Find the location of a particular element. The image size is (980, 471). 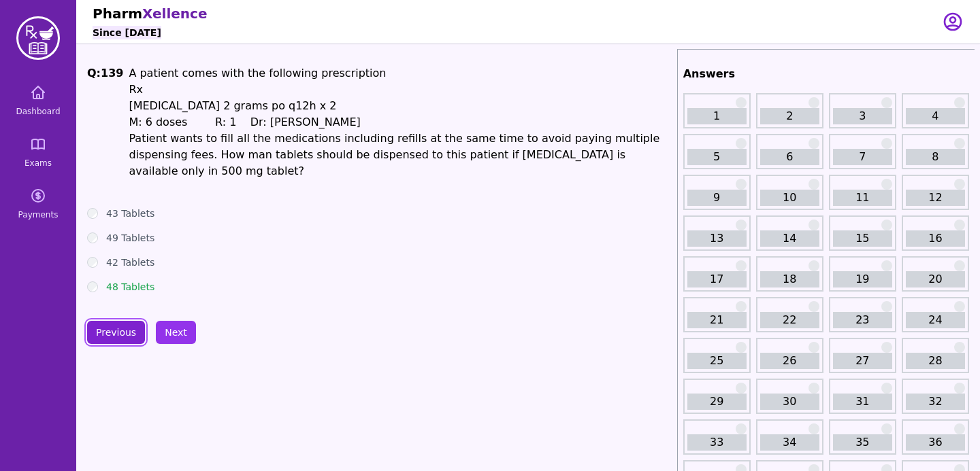

span: Pharm is located at coordinates (117, 13).